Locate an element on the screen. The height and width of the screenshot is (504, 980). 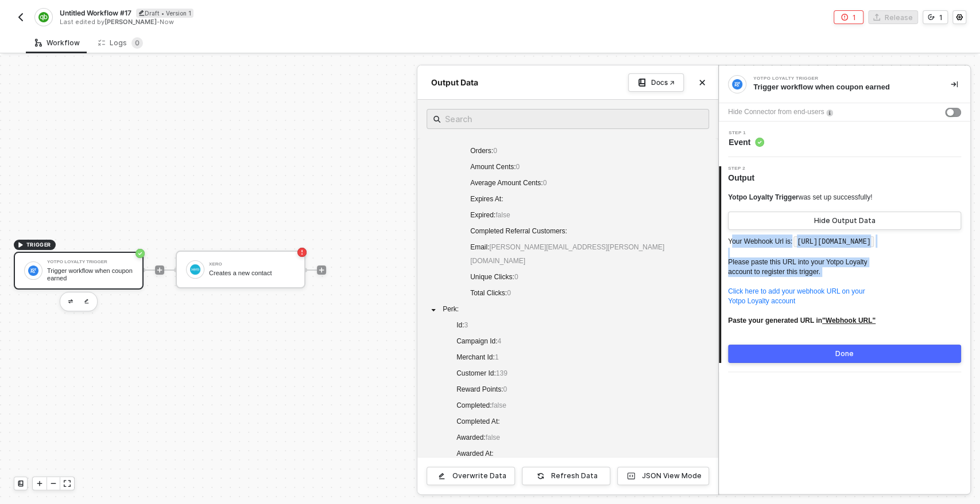
button: Hide Output Data is located at coordinates (844, 221).